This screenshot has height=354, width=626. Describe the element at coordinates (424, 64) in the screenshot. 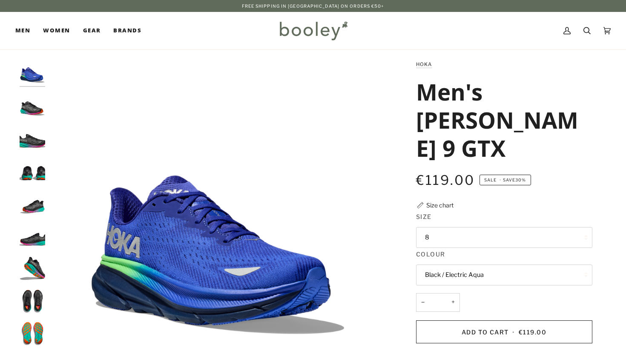

I see `a: Hoka` at that location.